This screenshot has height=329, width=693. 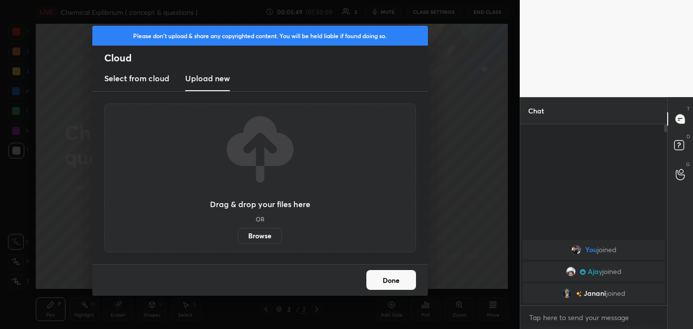 What do you see at coordinates (688, 164) in the screenshot?
I see `p: G` at bounding box center [688, 164].